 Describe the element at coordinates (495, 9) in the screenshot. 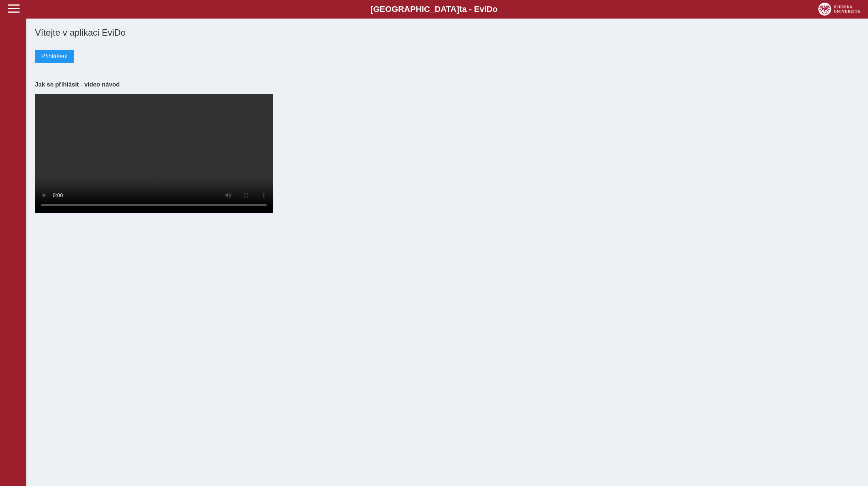

I see `span: o` at that location.